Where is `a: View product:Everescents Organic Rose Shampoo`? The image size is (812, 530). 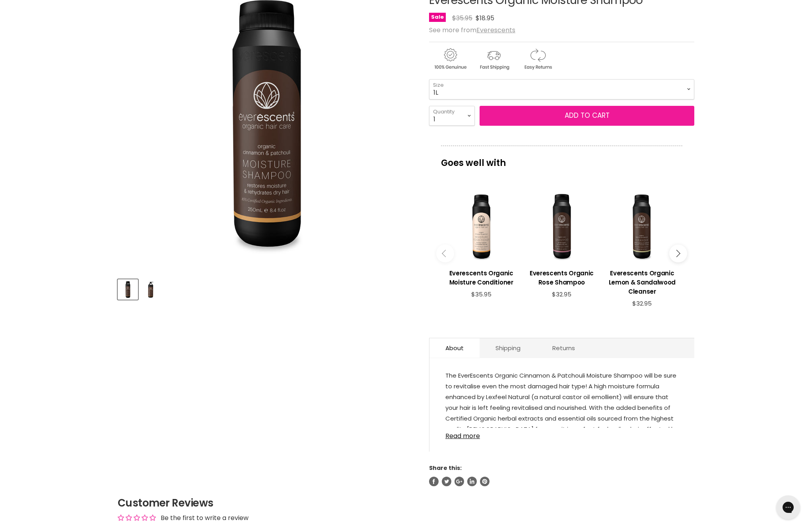 a: View product:Everescents Organic Rose Shampoo is located at coordinates (561, 276).